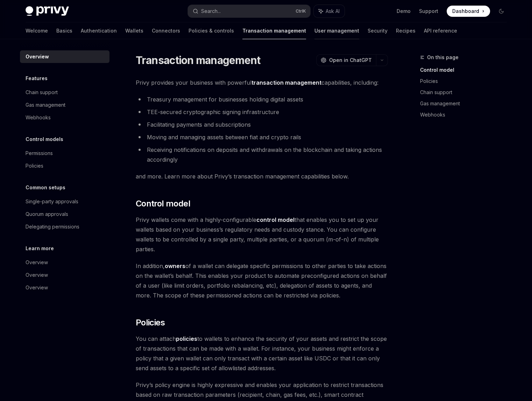 This screenshot has height=401, width=532. I want to click on span: and more. Learn more about Privy’s transaction management capabilities below., so click(262, 176).